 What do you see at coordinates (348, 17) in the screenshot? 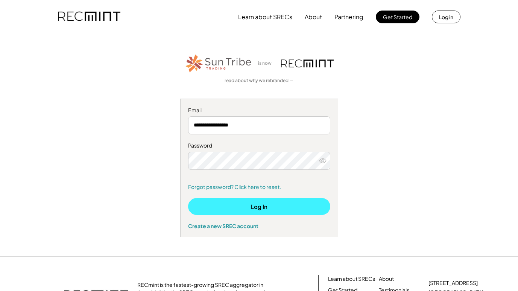
I see `button: Partnering` at bounding box center [348, 17].